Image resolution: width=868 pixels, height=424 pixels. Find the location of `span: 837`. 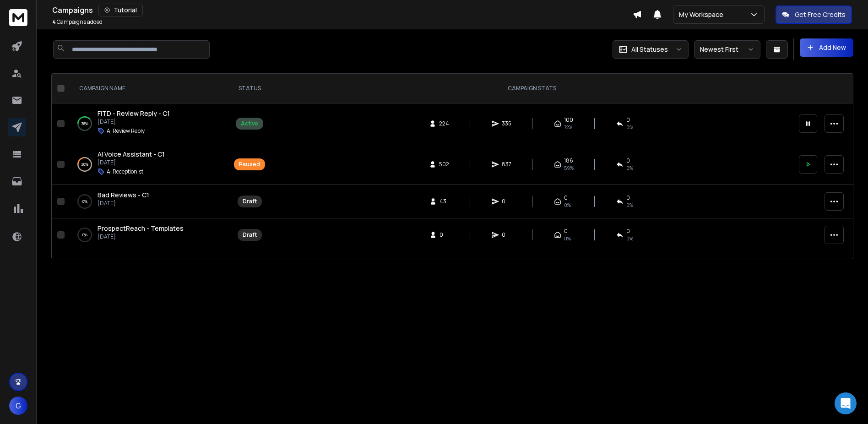

span: 837 is located at coordinates (507, 164).